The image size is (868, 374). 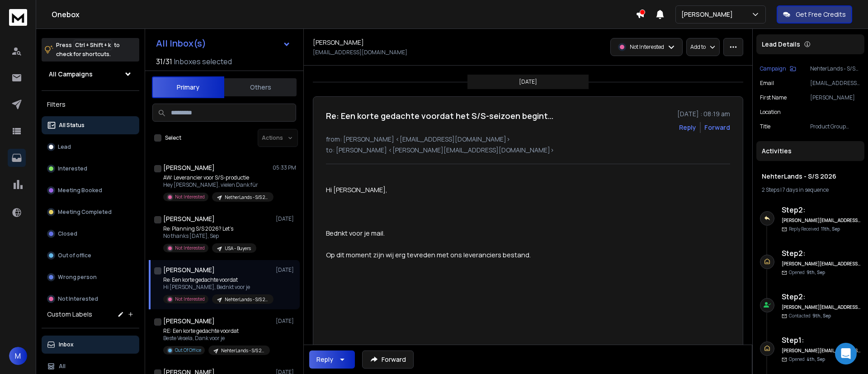 I want to click on div: Reply, so click(x=324, y=359).